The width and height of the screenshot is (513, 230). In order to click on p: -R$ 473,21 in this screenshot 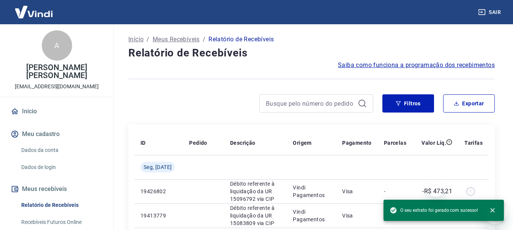, I will do `click(437, 192)`.